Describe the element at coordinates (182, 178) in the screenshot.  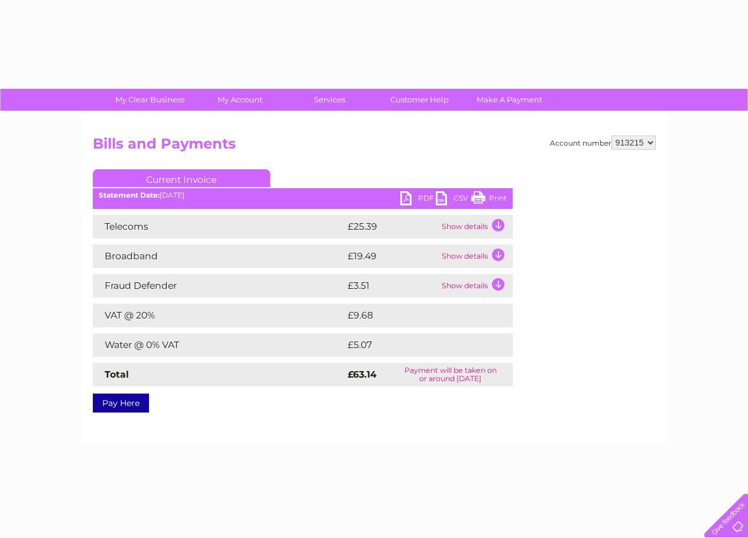
I see `a: Current Invoice` at that location.